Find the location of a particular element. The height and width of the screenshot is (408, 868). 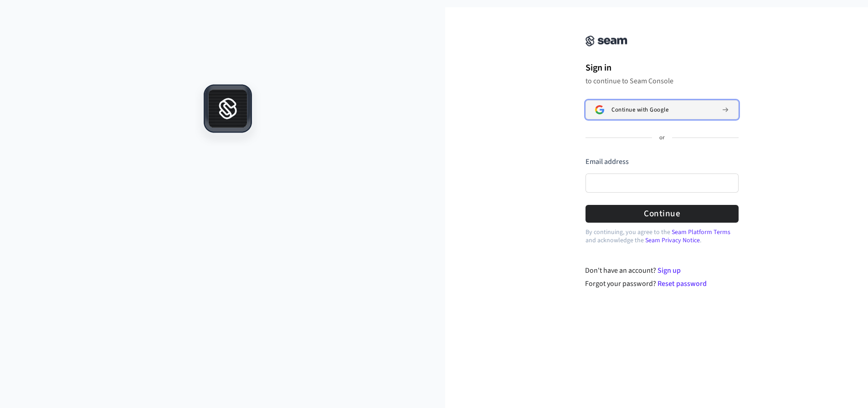

p: or is located at coordinates (662, 138).